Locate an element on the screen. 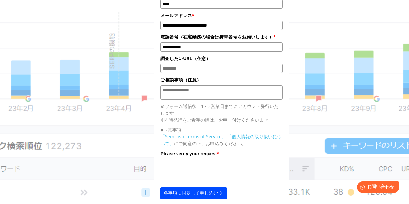  label: Please verify your request is located at coordinates (221, 153).